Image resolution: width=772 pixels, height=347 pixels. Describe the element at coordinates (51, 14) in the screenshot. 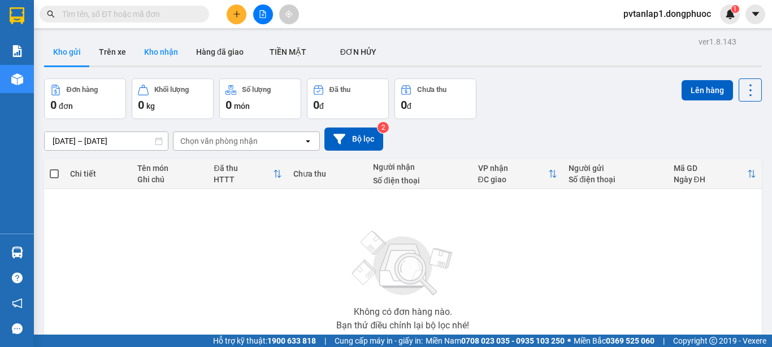

I see `span: search` at that location.